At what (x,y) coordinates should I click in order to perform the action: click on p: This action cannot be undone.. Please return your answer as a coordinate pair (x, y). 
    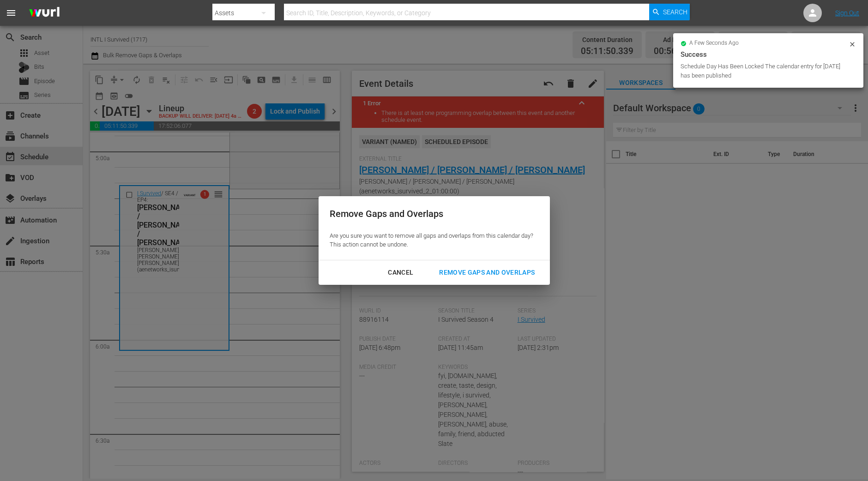
    Looking at the image, I should click on (431, 245).